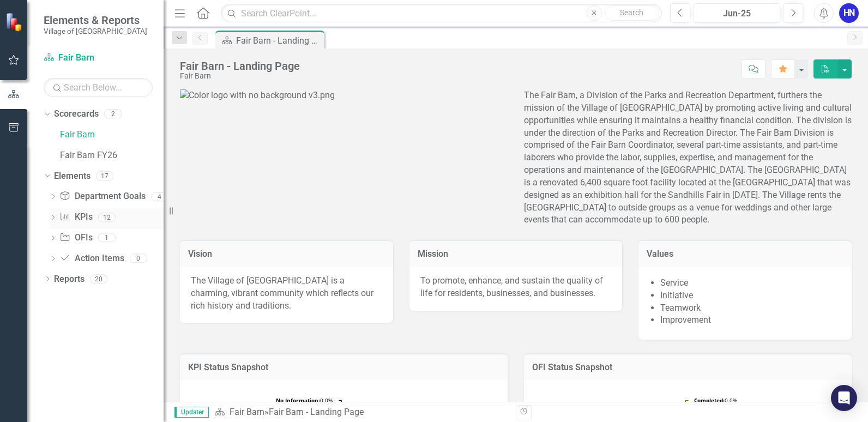 The height and width of the screenshot is (422, 868). Describe the element at coordinates (516, 287) in the screenshot. I see `p: To promote, enhance, and sustain the quality of life for residents, businesses, and businesses.` at that location.